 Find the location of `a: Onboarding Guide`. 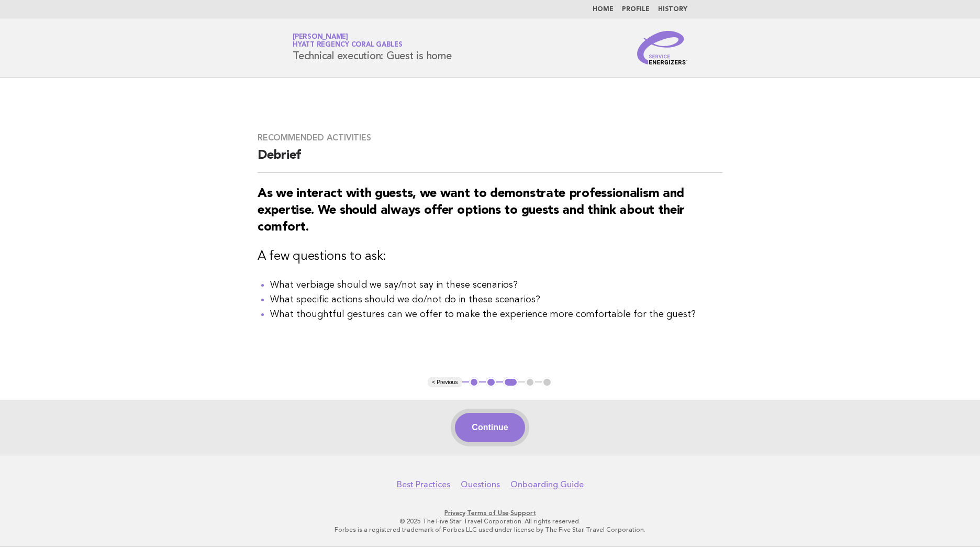

a: Onboarding Guide is located at coordinates (547, 484).